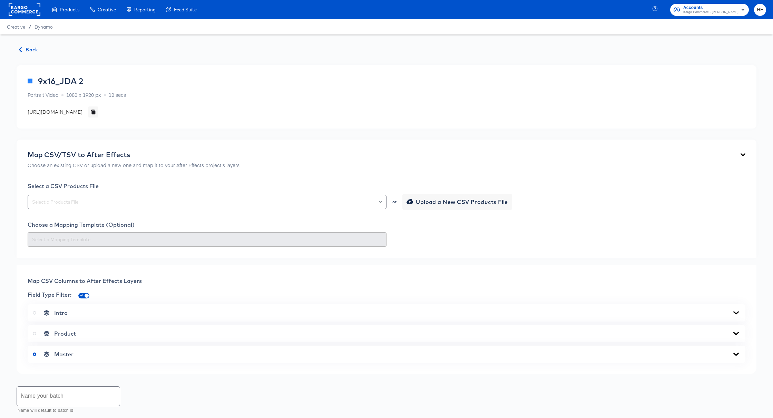 This screenshot has height=418, width=773. Describe the element at coordinates (185, 10) in the screenshot. I see `span: Feed Suite` at that location.